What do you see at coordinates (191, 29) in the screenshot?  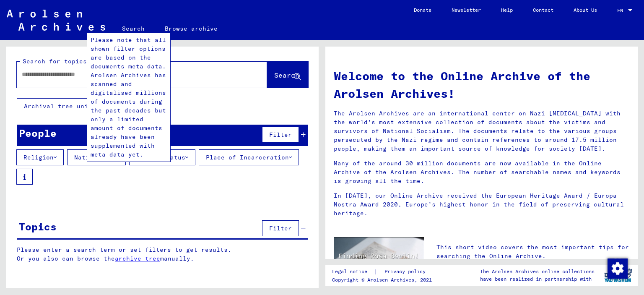 I see `a: Browse archive` at bounding box center [191, 29].